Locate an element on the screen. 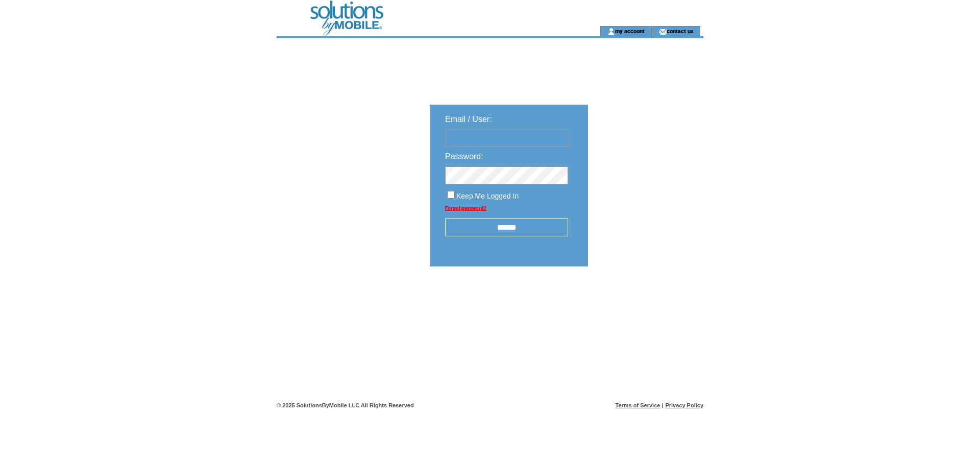 The image size is (980, 465). img: account_icon.gif;jsessionid=15AD873BDC99EFAC8625C78821BF1D07 is located at coordinates (611, 32).